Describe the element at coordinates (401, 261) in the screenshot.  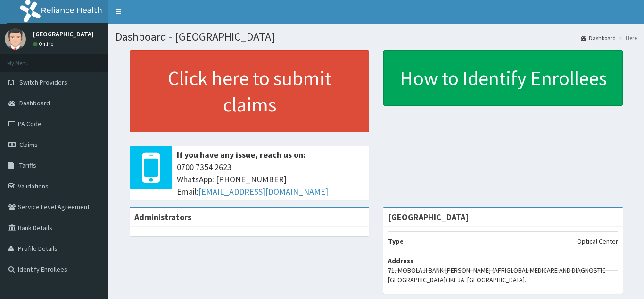
I see `b: Address` at that location.